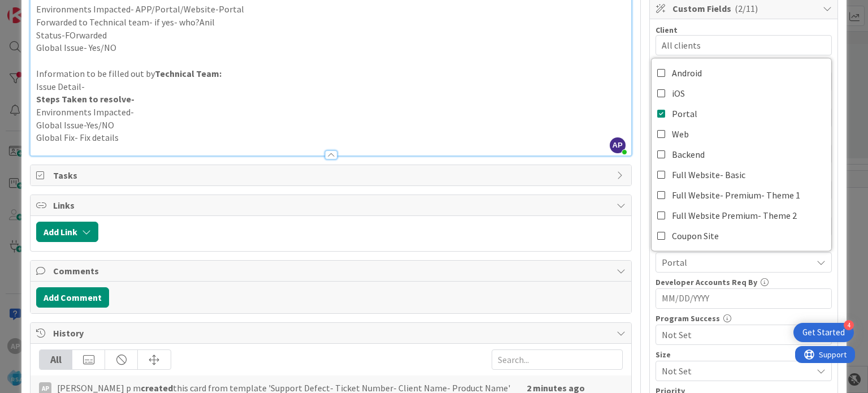  What do you see at coordinates (742, 154) in the screenshot?
I see `a: Backend` at bounding box center [742, 154].